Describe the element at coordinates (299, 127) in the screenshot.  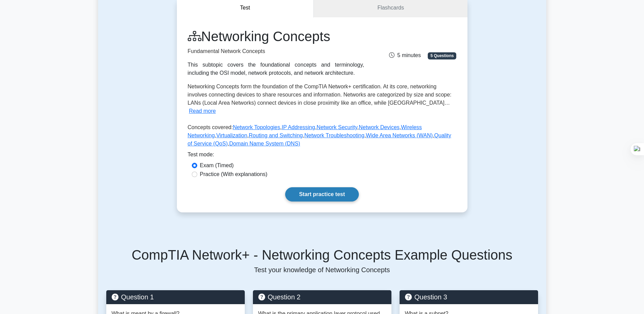
I see `a: IP Addressing` at that location.